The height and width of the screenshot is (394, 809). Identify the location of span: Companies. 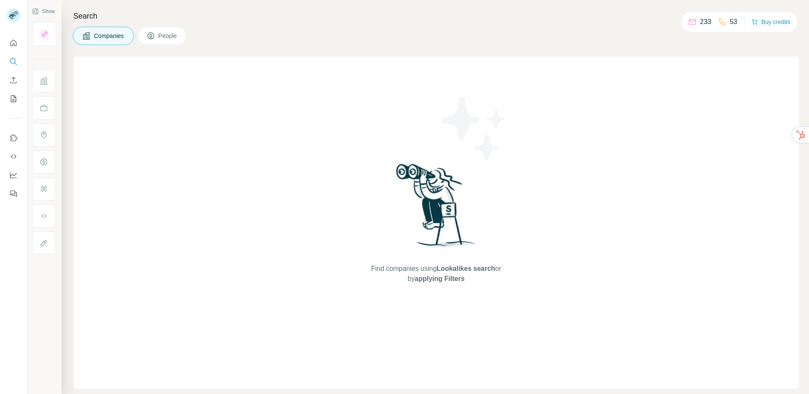
(109, 36).